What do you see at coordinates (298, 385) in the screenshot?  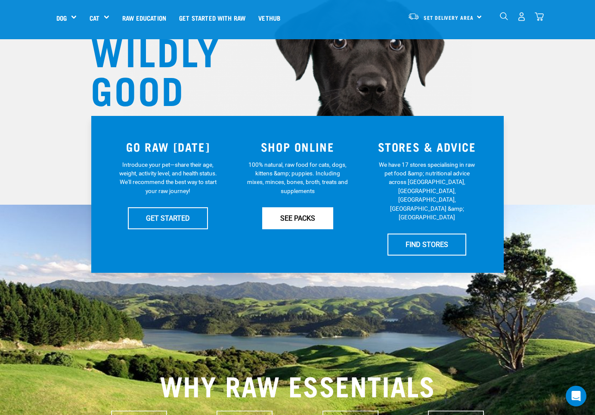 I see `h2: WHY RAW ESSENTIALS` at bounding box center [298, 385].